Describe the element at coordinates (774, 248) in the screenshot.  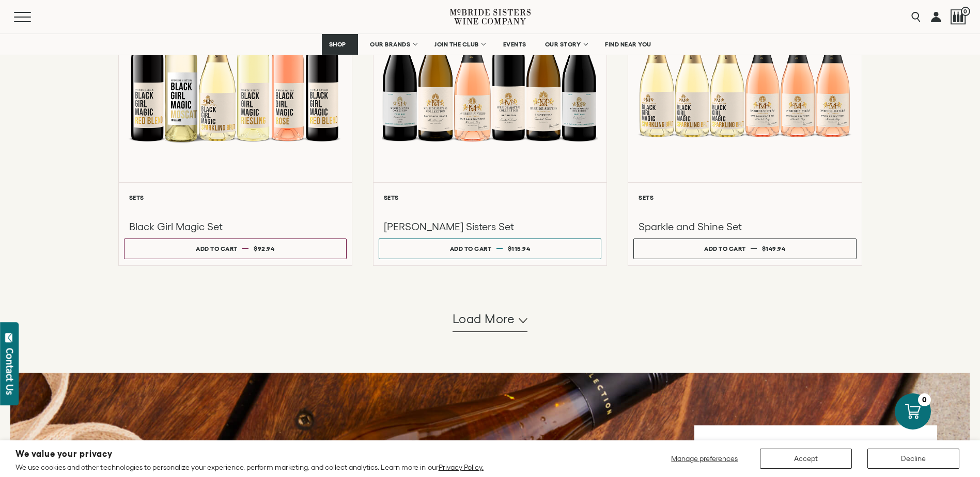
I see `span: $149.94` at that location.